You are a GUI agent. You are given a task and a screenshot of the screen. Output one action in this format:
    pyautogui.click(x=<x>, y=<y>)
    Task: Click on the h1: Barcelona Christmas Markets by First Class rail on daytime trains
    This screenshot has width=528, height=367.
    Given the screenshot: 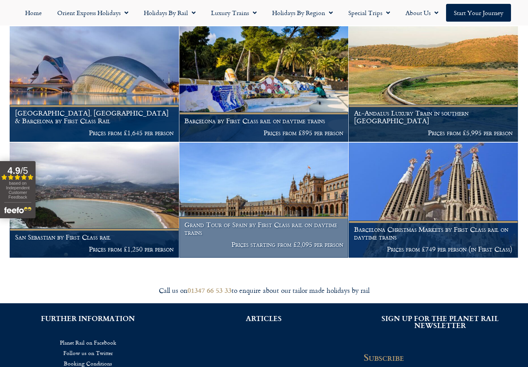 What is the action you would take?
    pyautogui.click(x=433, y=233)
    